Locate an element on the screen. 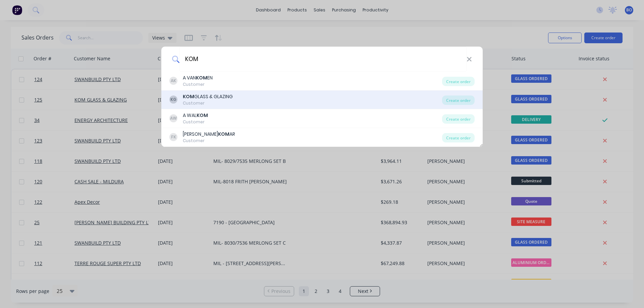 Image resolution: width=644 pixels, height=308 pixels. div: A WAL is located at coordinates (195, 116).